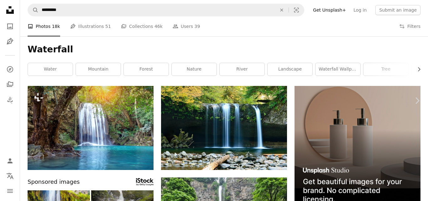  Describe the element at coordinates (33, 10) in the screenshot. I see `button: Search Unsplash` at that location.